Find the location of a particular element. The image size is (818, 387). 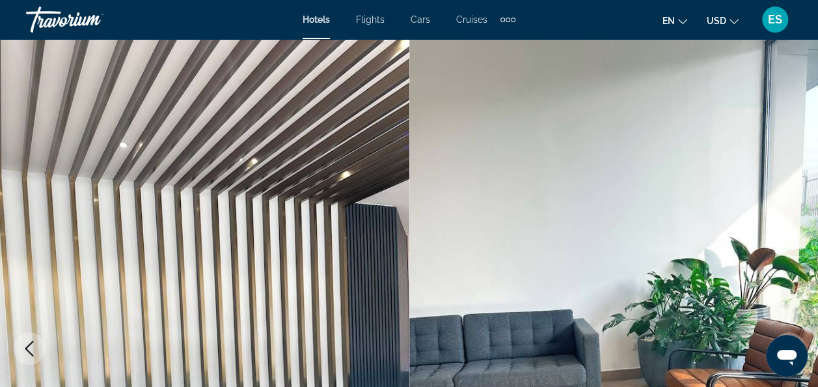

span: Flights is located at coordinates (371, 20).